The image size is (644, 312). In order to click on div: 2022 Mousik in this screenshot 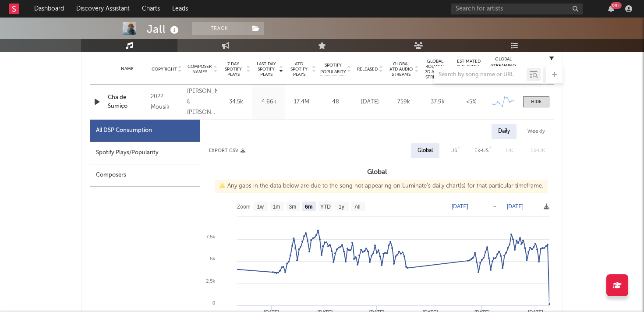, I will do `click(167, 102)`.